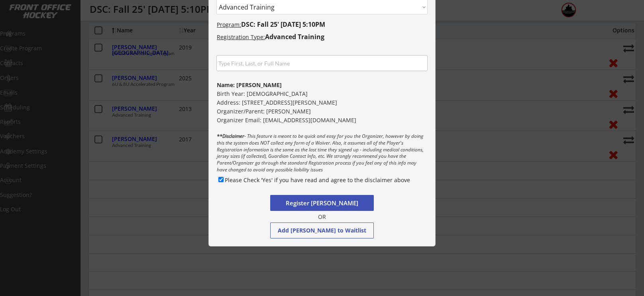 The image size is (644, 296). What do you see at coordinates (295, 36) in the screenshot?
I see `strong: Advanced Training` at bounding box center [295, 36].